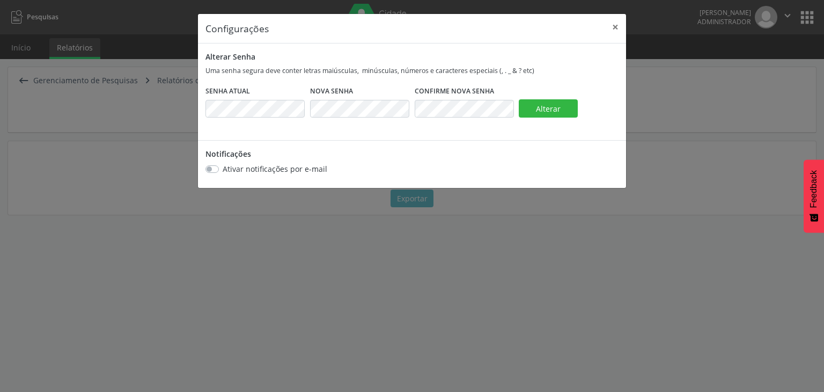 Image resolution: width=824 pixels, height=392 pixels. I want to click on span: Alterar, so click(549, 108).